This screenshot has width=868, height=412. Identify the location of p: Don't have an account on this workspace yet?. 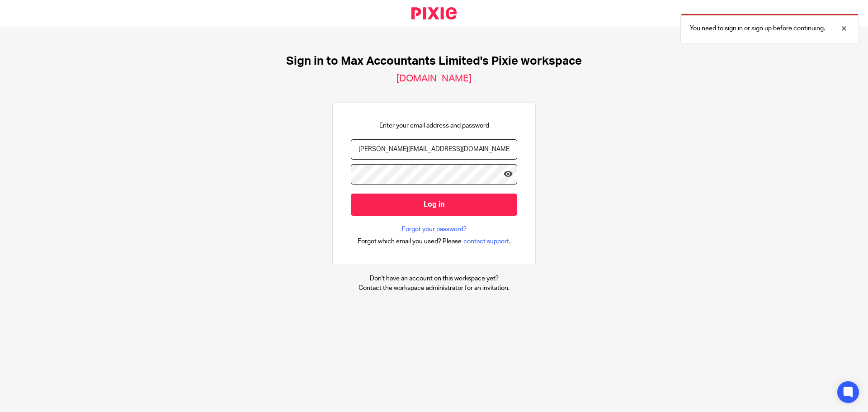
(434, 278).